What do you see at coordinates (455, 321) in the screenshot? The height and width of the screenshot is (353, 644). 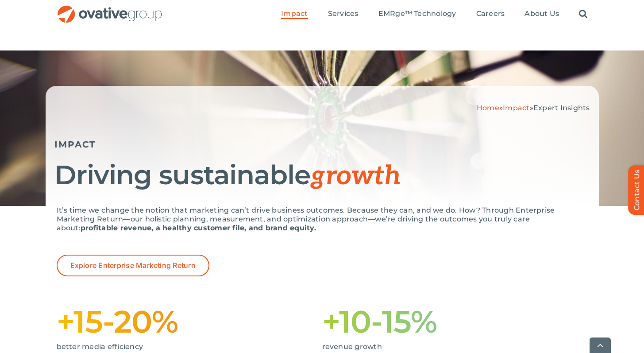 I see `h1: +10-15%` at bounding box center [455, 321].